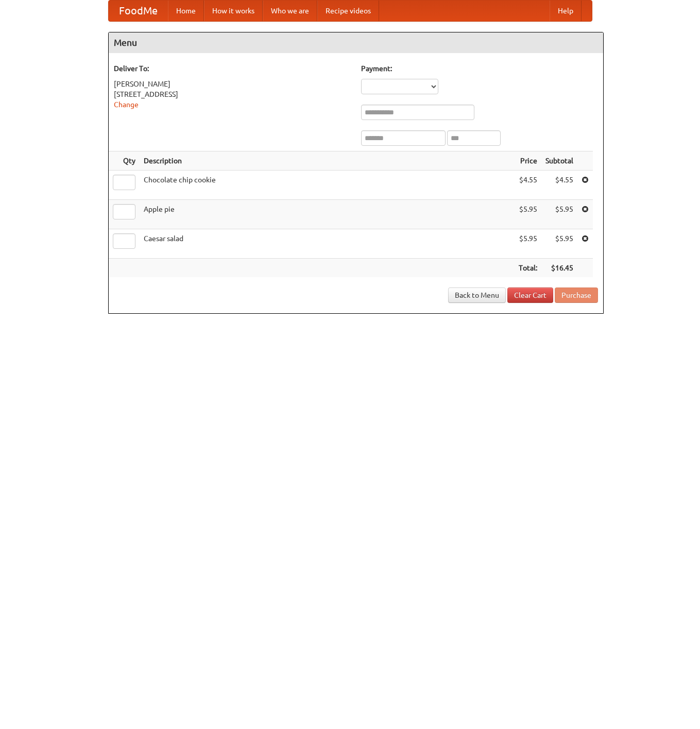 This screenshot has height=729, width=700. I want to click on h5: Deliver To:, so click(232, 69).